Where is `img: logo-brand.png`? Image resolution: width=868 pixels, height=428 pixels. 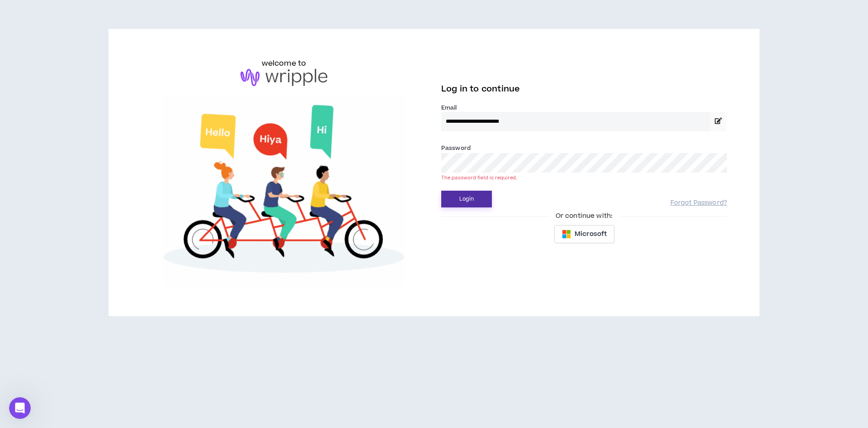
img: logo-brand.png is located at coordinates (284, 77).